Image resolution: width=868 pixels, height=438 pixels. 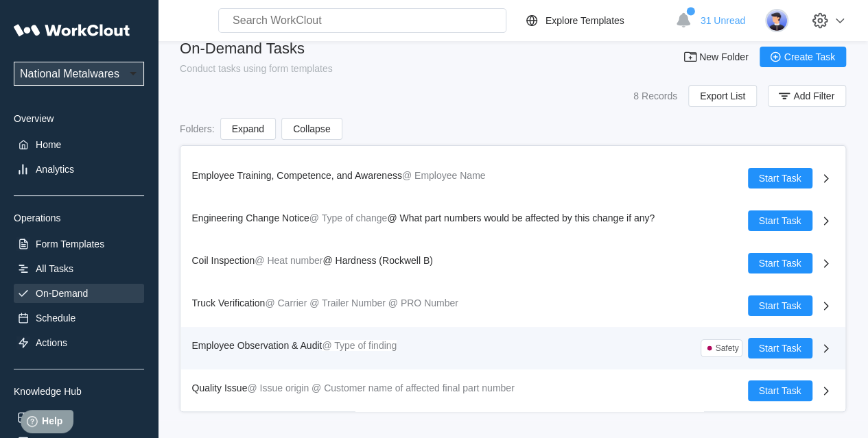 I want to click on div: Overview, so click(x=79, y=119).